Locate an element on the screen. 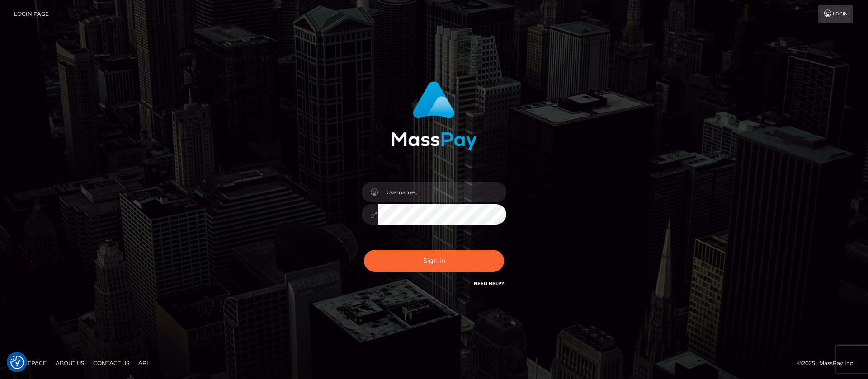 The image size is (868, 379). a: Need Help? is located at coordinates (489, 284).